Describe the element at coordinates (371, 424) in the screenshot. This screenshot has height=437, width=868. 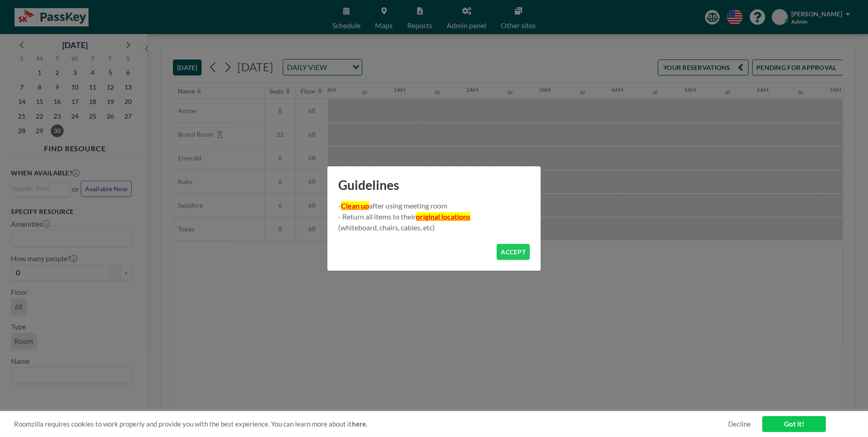
I see `span: Roomzilla requires cookies to work properly and provide you with the best experience. You can lea...` at that location.